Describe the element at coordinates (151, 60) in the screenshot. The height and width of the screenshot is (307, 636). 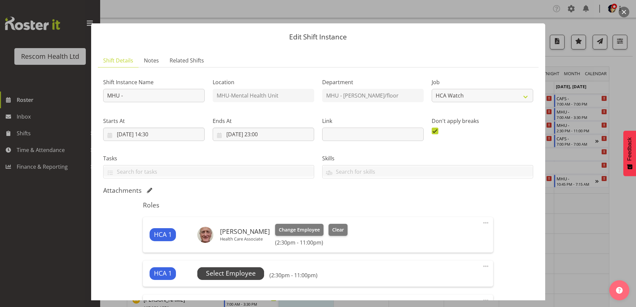
I see `span: Notes` at that location.